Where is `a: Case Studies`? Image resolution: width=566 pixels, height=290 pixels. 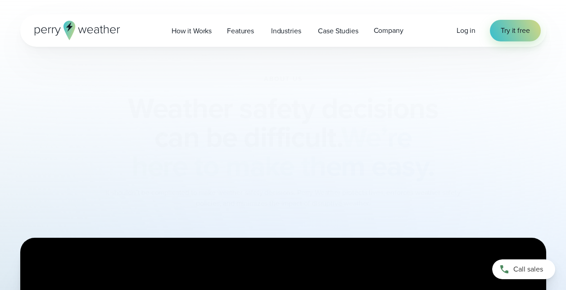
a: Case Studies is located at coordinates (337, 31).